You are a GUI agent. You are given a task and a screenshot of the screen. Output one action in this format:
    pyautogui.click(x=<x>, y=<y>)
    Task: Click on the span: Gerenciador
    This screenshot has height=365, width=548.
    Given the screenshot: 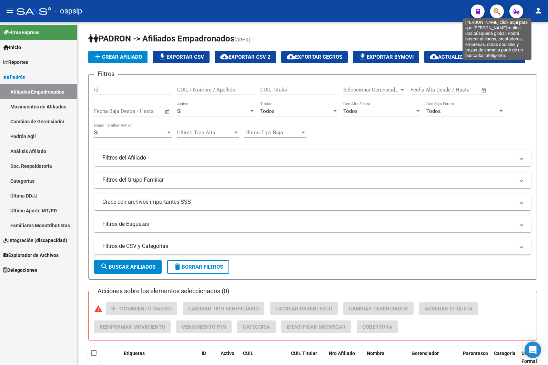 What is the action you would take?
    pyautogui.click(x=425, y=353)
    